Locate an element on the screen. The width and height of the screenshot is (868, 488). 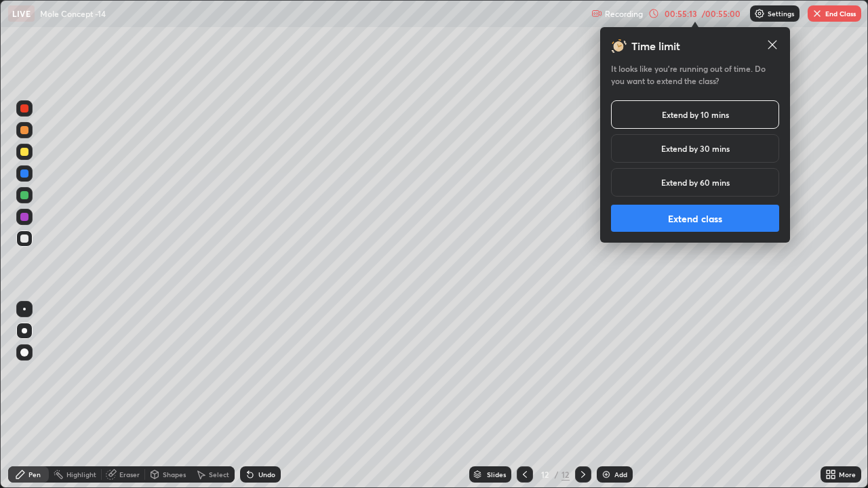
div: Pen is located at coordinates (35, 474).